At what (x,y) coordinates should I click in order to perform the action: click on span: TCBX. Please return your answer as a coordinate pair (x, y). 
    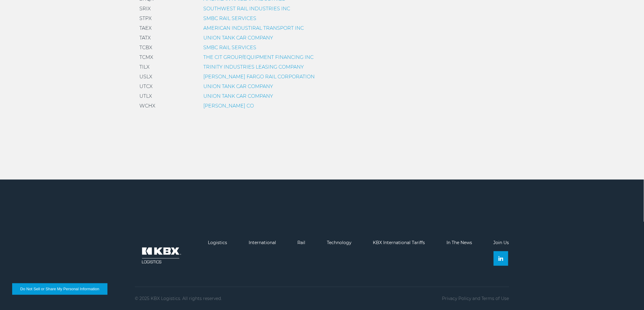
    Looking at the image, I should click on (146, 47).